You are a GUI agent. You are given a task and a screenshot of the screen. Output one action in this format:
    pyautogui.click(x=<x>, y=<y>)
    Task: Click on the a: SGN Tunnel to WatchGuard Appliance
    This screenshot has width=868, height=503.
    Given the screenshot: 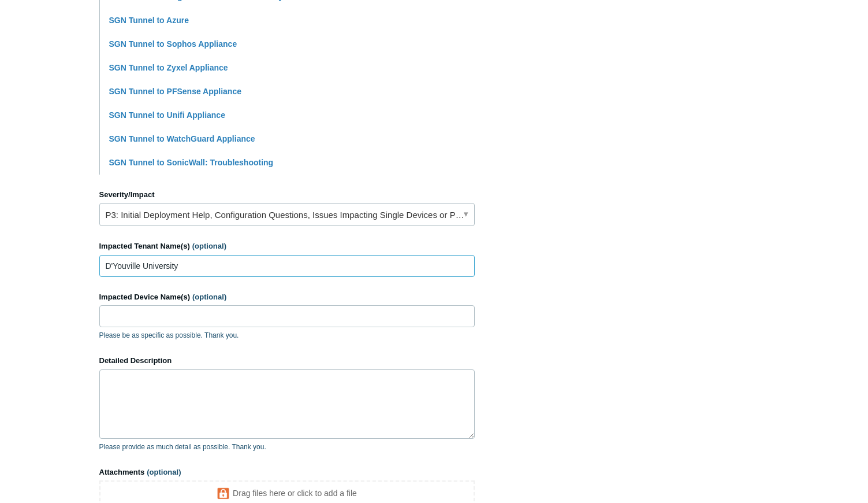 What is the action you would take?
    pyautogui.click(x=182, y=139)
    